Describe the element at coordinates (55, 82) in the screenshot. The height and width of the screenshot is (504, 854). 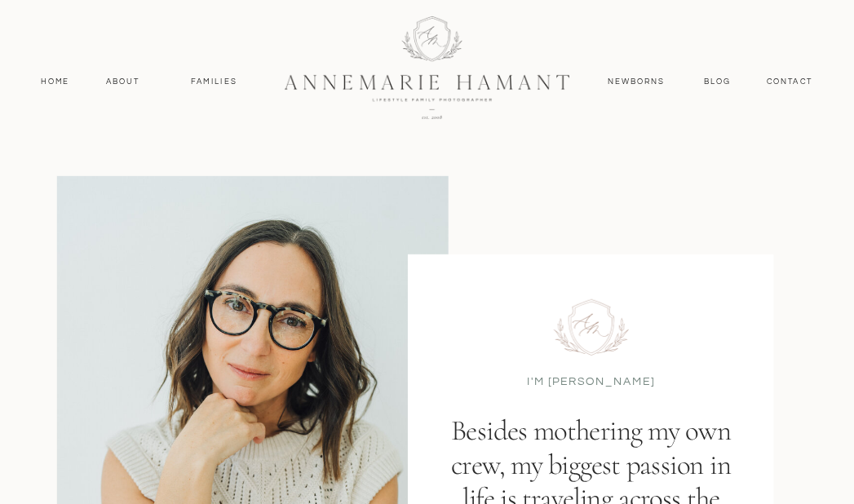
I see `nav: Home` at that location.